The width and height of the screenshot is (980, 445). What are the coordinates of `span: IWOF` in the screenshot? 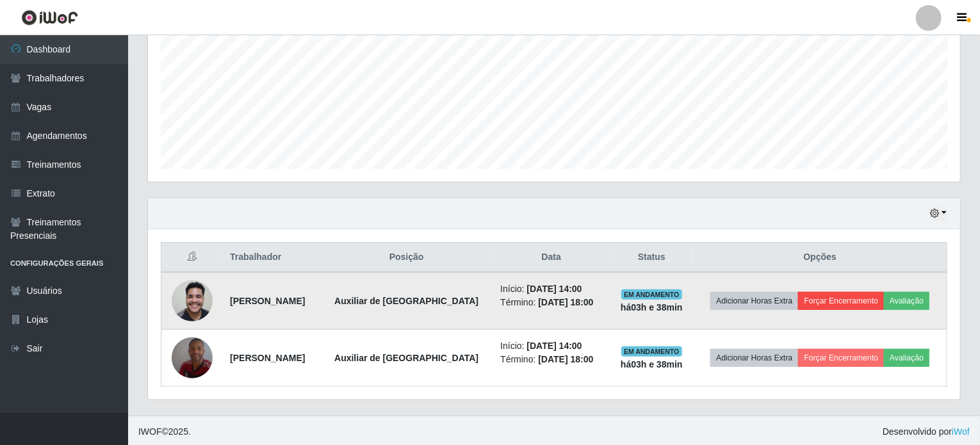 It's located at (150, 431).